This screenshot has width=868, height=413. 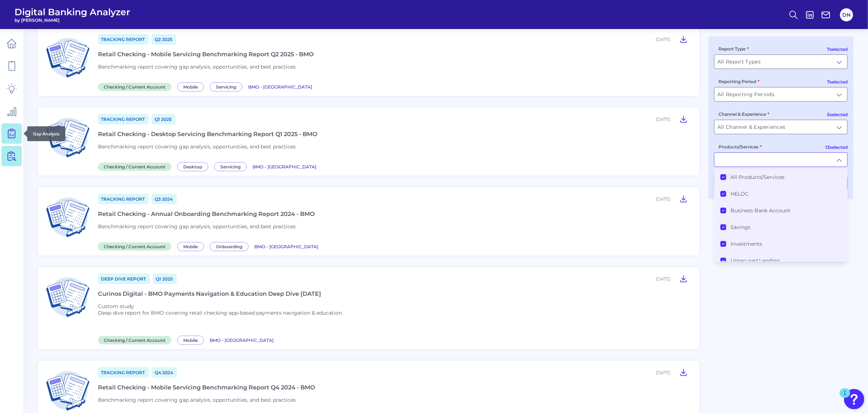 I want to click on div: Retail Checking - Desktop Servicing Benchmarking Report Q1 2025 - BMO, so click(x=207, y=134).